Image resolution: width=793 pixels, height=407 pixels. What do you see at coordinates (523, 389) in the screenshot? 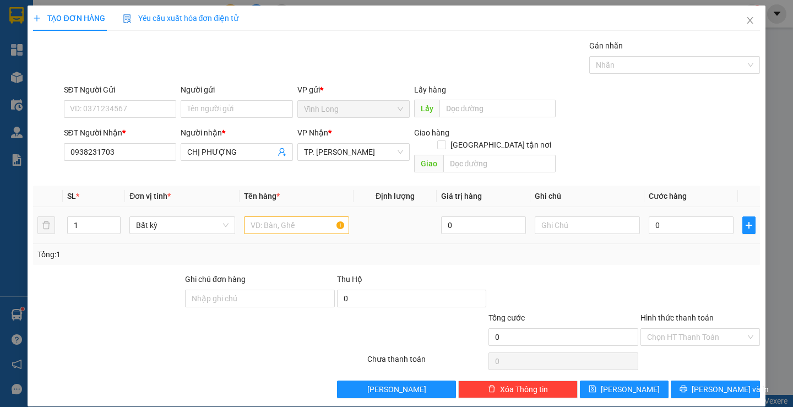
I see `span: Xóa Thông tin` at bounding box center [523, 389].